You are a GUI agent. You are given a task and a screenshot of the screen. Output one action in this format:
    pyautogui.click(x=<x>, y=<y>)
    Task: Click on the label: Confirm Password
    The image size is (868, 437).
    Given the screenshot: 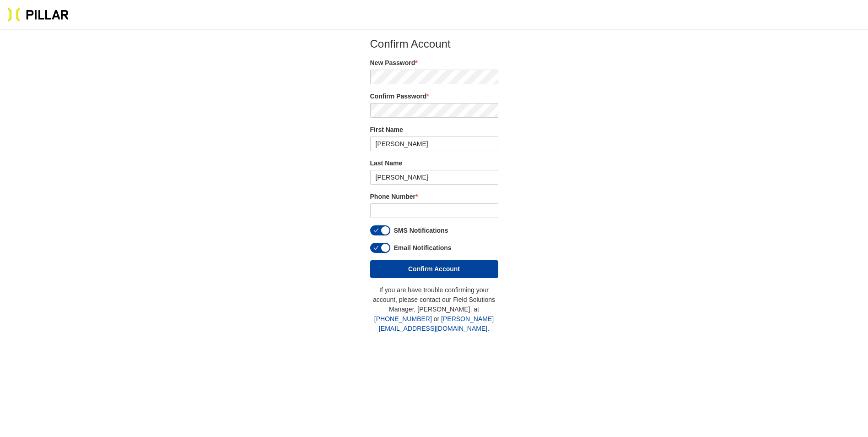 What is the action you would take?
    pyautogui.click(x=435, y=96)
    